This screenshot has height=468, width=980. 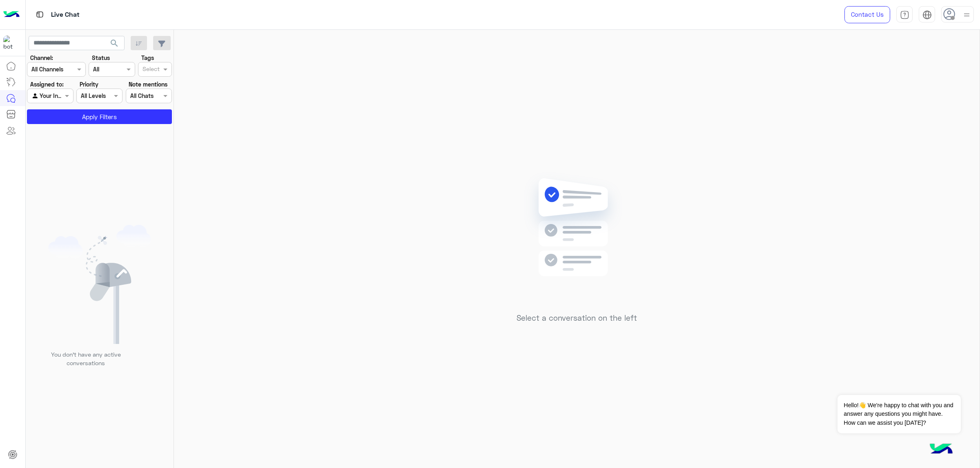 What do you see at coordinates (967, 15) in the screenshot?
I see `img: profile` at bounding box center [967, 15].